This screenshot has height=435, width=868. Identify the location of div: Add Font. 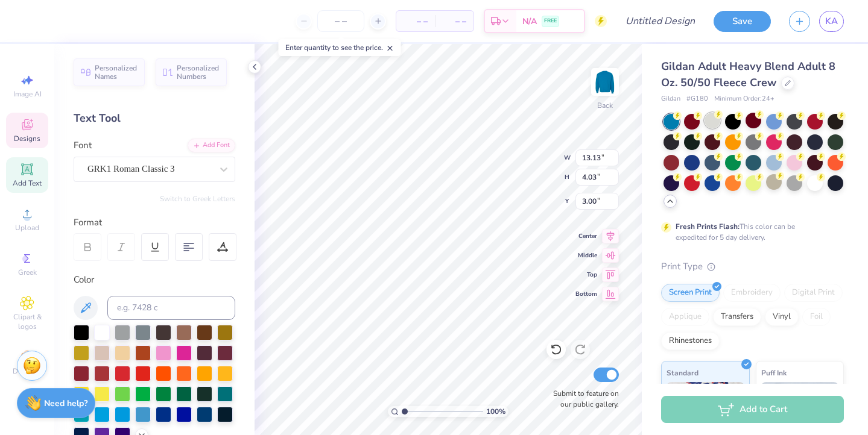
(211, 145).